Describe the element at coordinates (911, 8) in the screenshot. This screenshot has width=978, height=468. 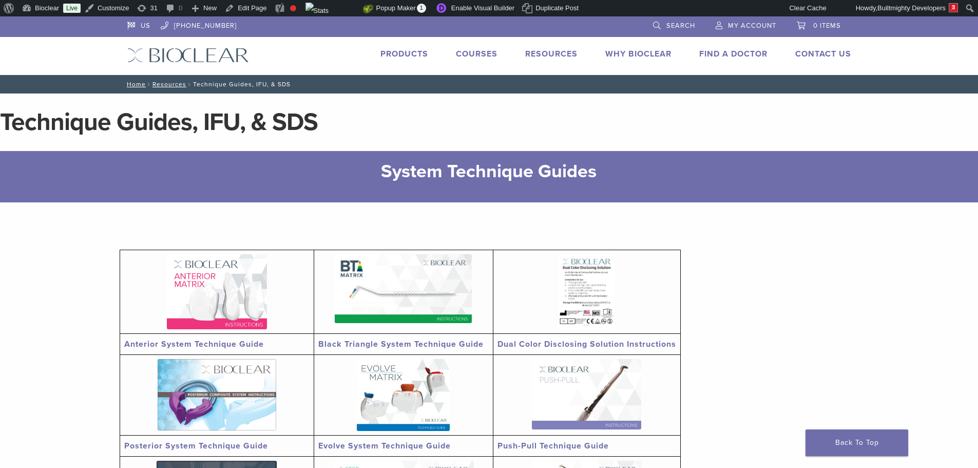
I see `span: Builtmighty Developers` at that location.